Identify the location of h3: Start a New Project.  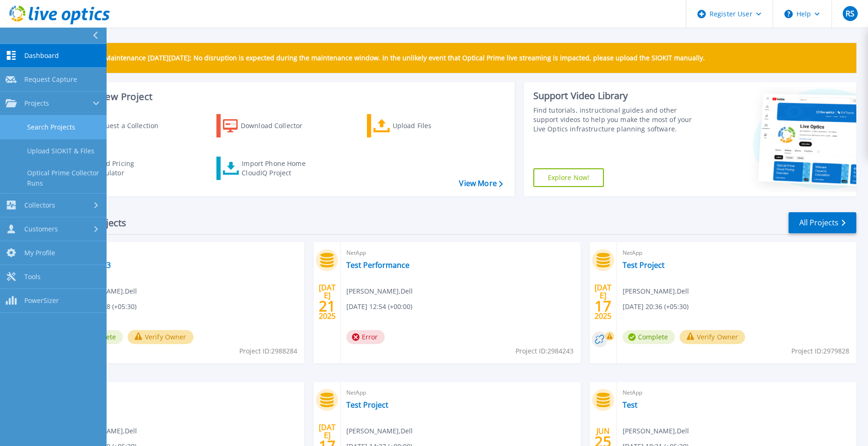
(284, 97).